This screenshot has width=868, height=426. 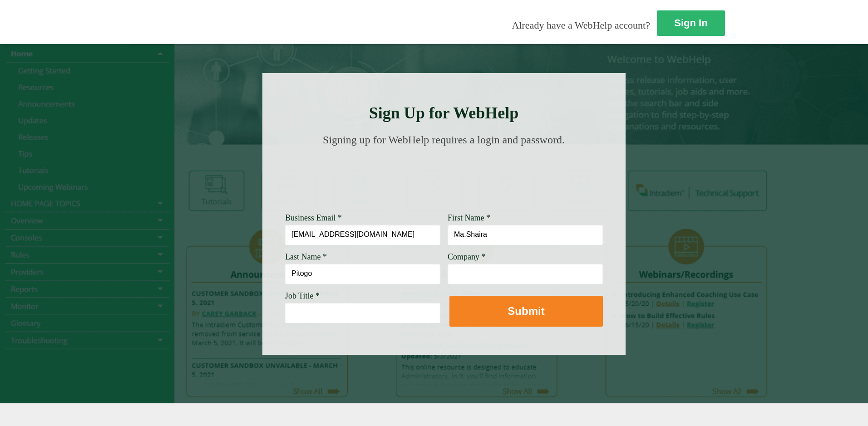 I want to click on span: Company *, so click(x=467, y=257).